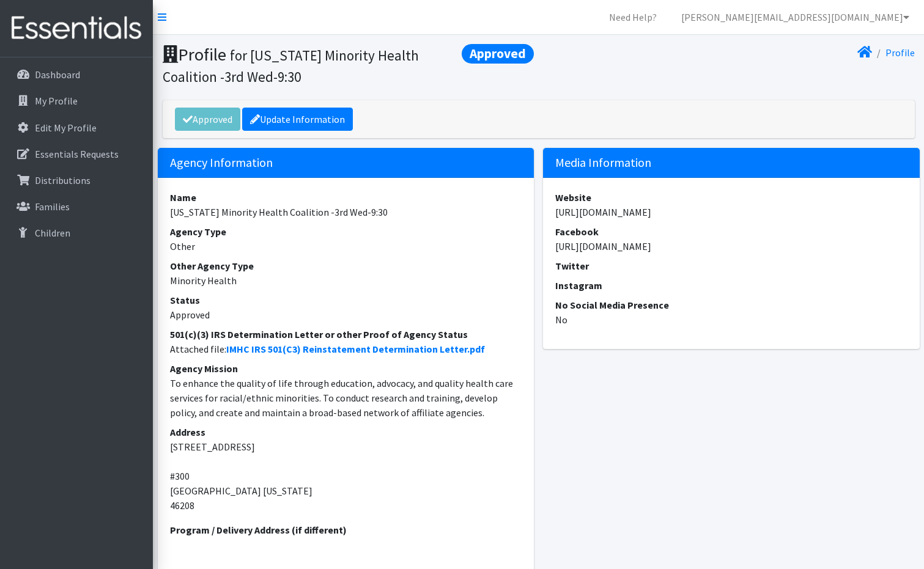  Describe the element at coordinates (346, 246) in the screenshot. I see `dd: Other` at that location.